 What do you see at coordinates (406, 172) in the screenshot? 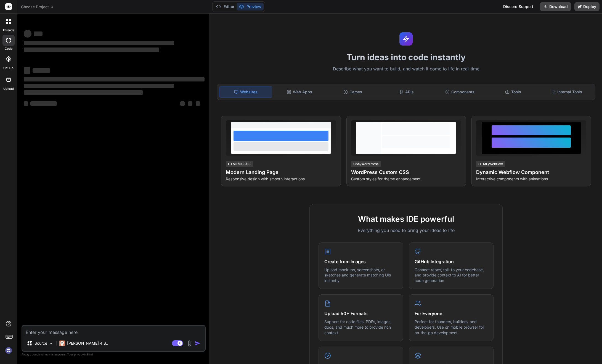
I see `h4: WordPress Custom CSS` at bounding box center [406, 172].